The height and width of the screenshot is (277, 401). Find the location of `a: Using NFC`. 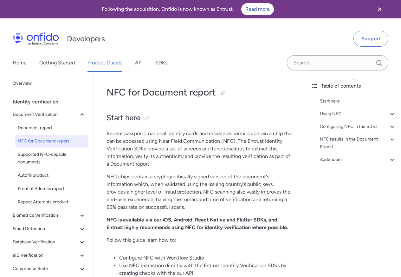

a: Using NFC is located at coordinates (358, 114).